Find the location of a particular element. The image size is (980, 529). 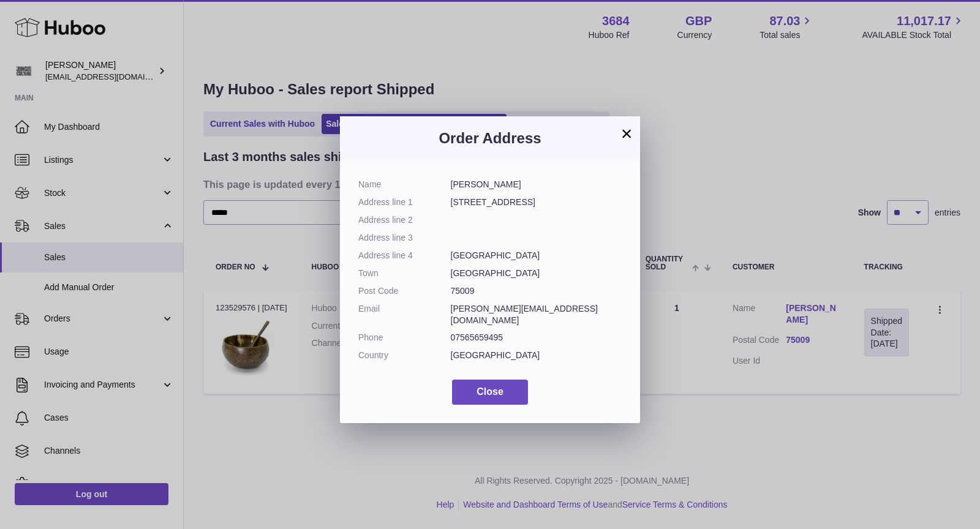

dt: Town is located at coordinates (404, 274).